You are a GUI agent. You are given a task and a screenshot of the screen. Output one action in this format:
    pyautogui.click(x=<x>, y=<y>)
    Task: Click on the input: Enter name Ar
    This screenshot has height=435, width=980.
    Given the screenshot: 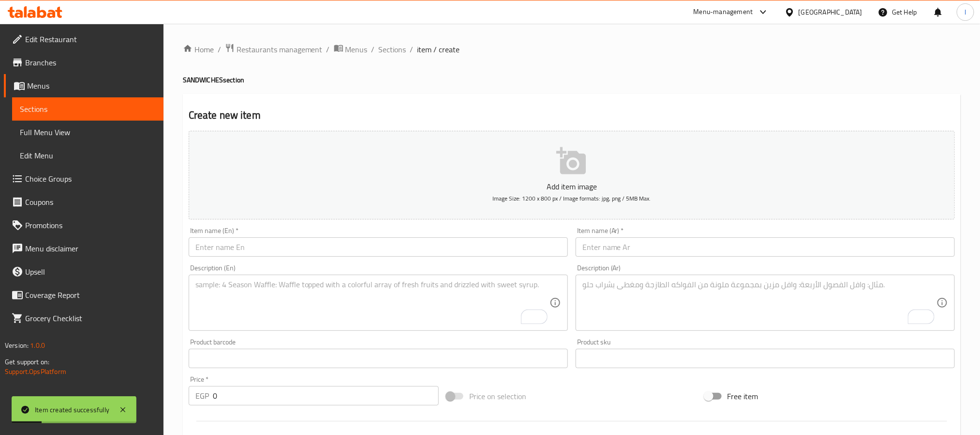 What is the action you would take?
    pyautogui.click(x=765, y=247)
    